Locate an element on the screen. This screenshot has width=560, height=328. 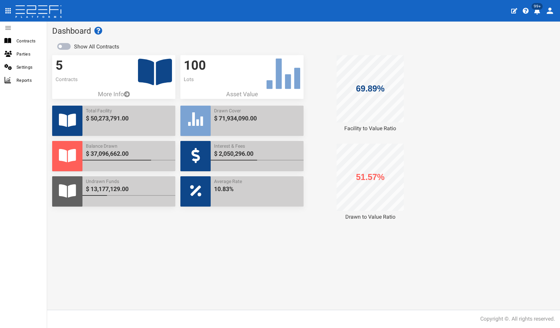
span: Undrawn Funds is located at coordinates (129, 181).